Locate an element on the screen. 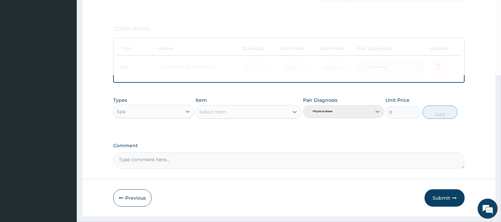  label: Types is located at coordinates (120, 100).